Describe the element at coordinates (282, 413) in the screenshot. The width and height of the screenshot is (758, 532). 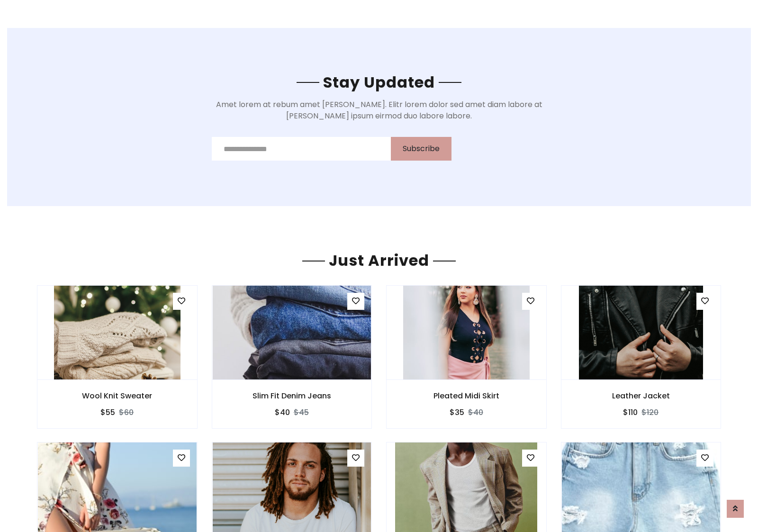
I see `h6: $40` at that location.